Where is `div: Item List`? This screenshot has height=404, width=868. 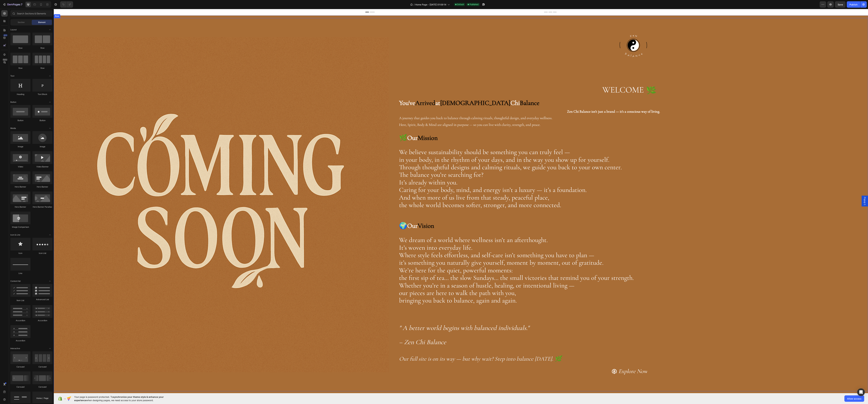 div: Item List is located at coordinates (20, 301).